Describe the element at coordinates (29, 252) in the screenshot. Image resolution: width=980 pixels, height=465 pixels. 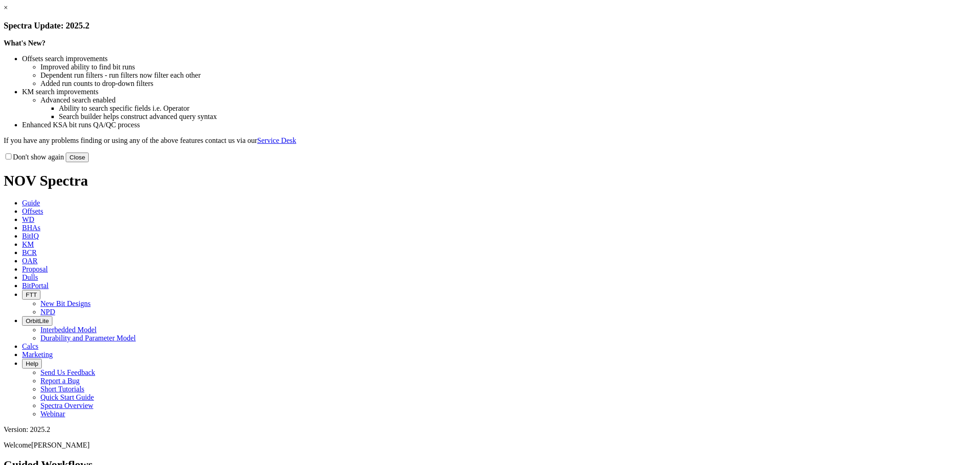
I see `span: BCR` at that location.